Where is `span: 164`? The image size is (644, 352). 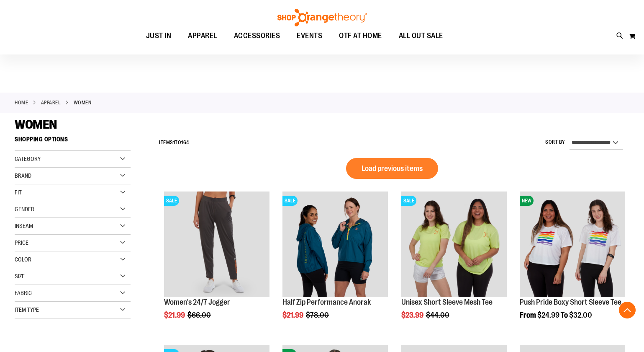
span: 164 is located at coordinates (185, 142).